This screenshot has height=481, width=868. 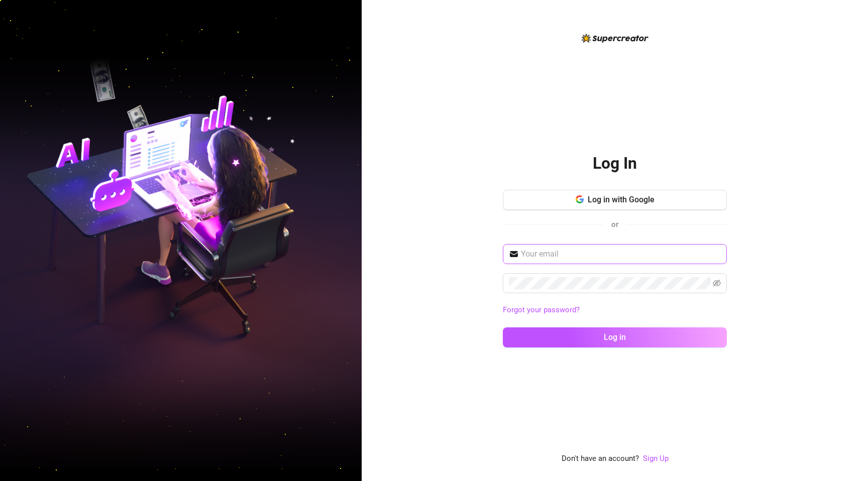 What do you see at coordinates (600, 458) in the screenshot?
I see `span: Don't have an account?` at bounding box center [600, 458].